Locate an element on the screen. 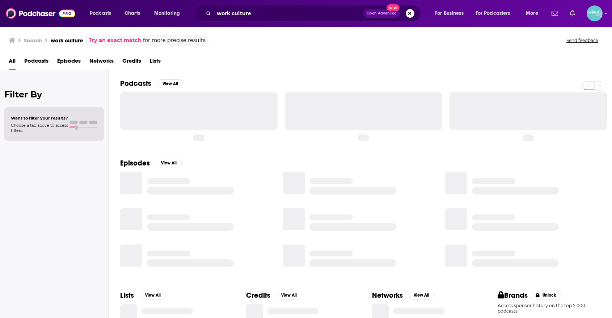 Image resolution: width=612 pixels, height=318 pixels. span: Credits is located at coordinates (132, 62).